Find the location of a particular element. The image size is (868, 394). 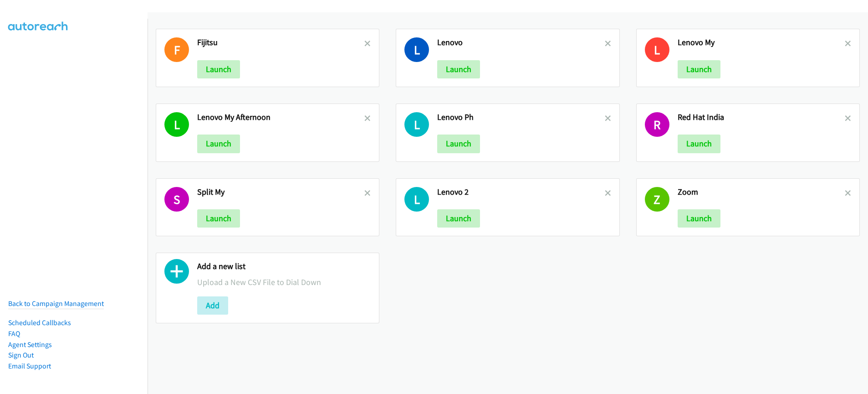

a: Scheduled Callbacks is located at coordinates (40, 322).